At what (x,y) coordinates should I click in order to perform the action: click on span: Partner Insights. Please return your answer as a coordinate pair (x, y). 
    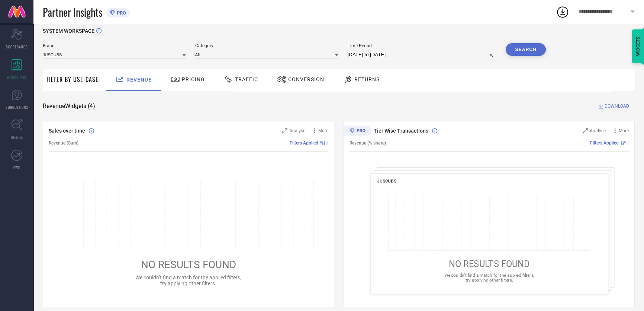
    Looking at the image, I should click on (73, 12).